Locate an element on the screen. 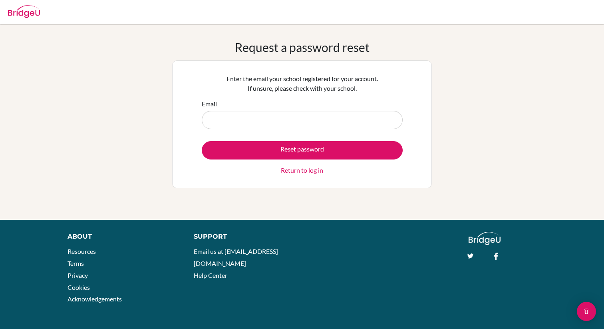  div: About is located at coordinates (121, 236).